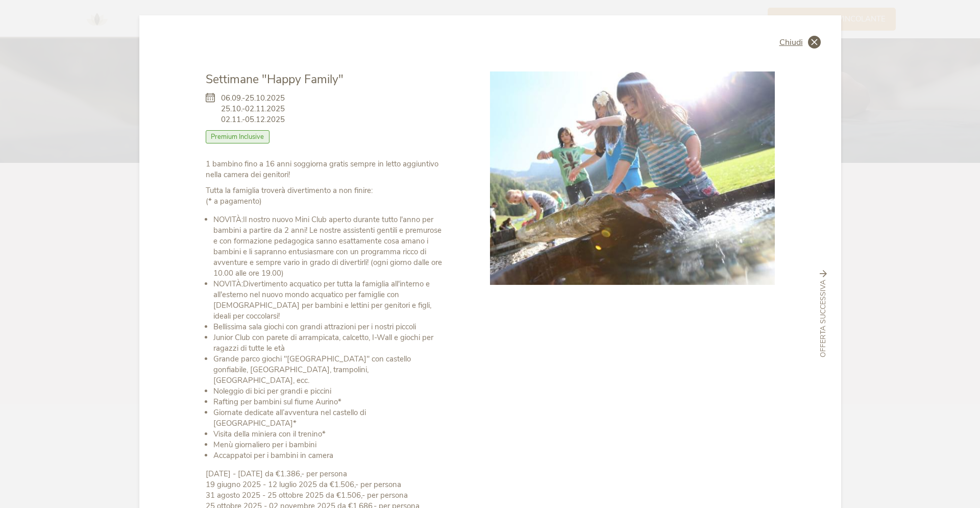  Describe the element at coordinates (329, 391) in the screenshot. I see `li: Noleggio di bici per grandi e piccini` at that location.